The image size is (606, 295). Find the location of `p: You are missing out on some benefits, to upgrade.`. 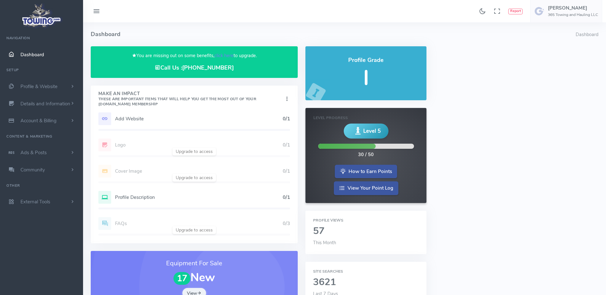

p: You are missing out on some benefits, to upgrade. is located at coordinates (194, 56).